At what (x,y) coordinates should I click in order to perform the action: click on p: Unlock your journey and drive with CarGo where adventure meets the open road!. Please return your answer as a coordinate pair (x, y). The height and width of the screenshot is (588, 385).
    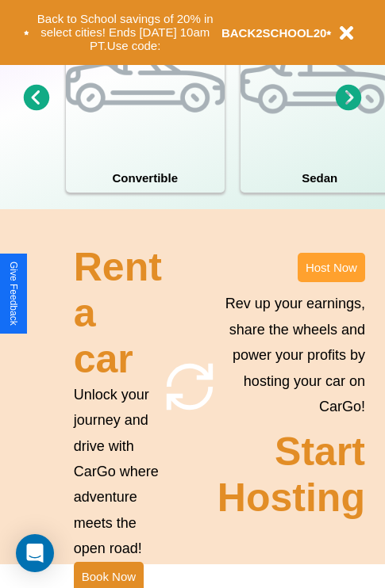
    Looking at the image, I should click on (117, 472).